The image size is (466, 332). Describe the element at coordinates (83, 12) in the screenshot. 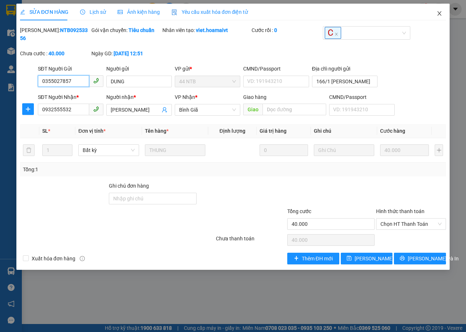

I see `span: clock-circle` at that location.